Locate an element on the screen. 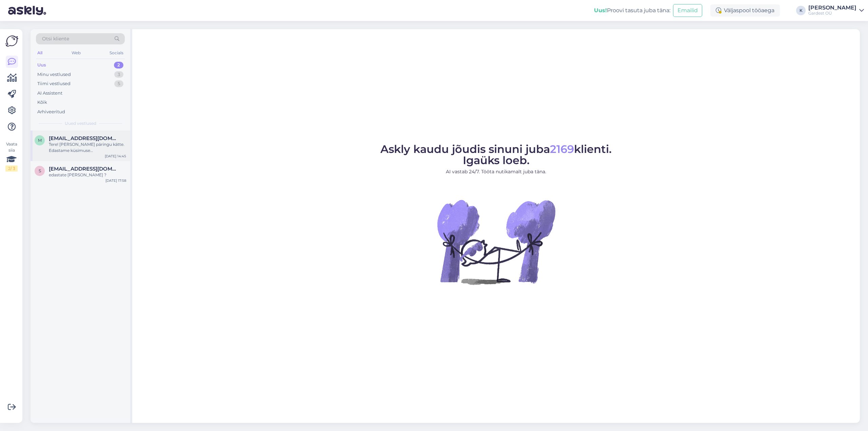  span: Askly kaudu jõudis sinuni juba klienti. Igaüks loeb. is located at coordinates (496, 154).